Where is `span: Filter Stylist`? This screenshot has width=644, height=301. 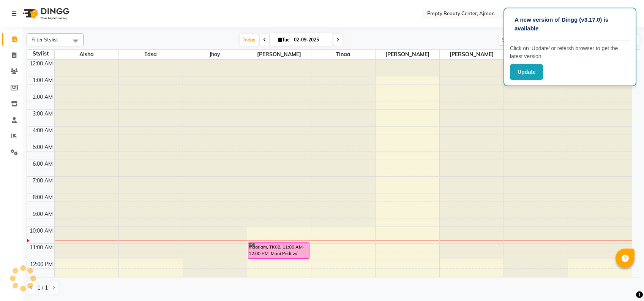
span: Filter Stylist is located at coordinates (45, 40).